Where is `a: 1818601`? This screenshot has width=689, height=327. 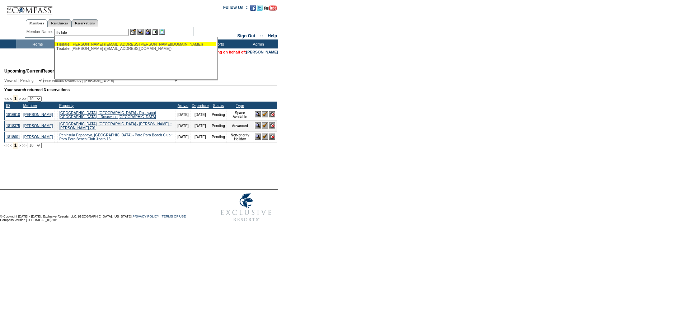
a: 1818601 is located at coordinates (13, 137).